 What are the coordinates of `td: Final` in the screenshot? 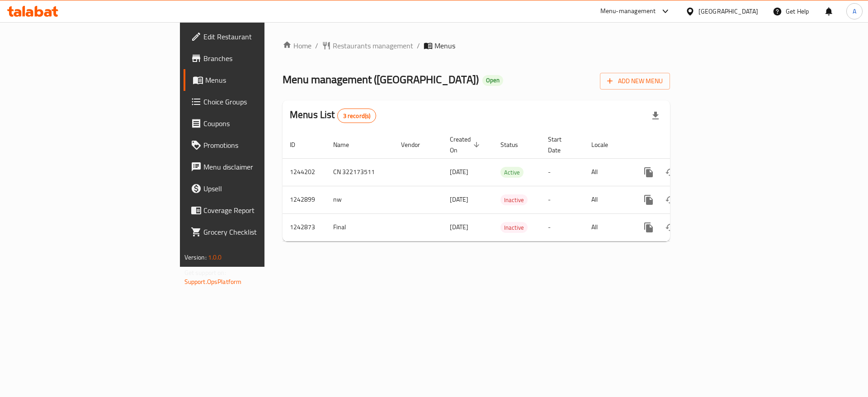 It's located at (360, 227).